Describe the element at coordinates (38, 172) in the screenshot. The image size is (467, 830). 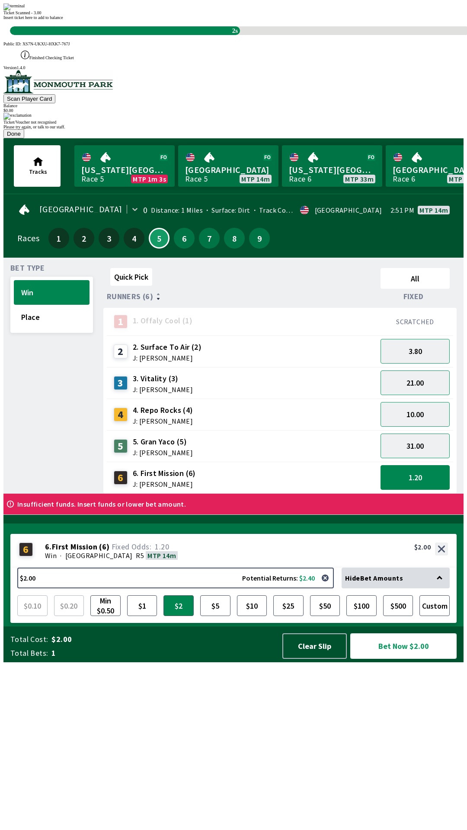
I see `span: Tracks` at that location.